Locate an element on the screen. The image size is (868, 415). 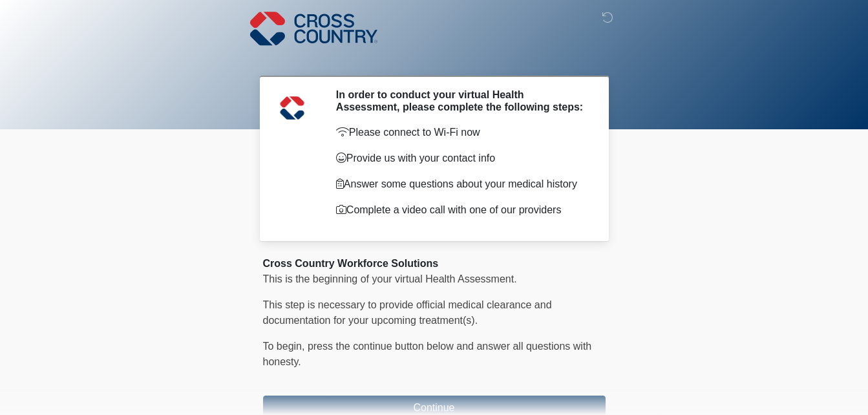
div: Cross Country Workforce Solutions is located at coordinates (434, 263).